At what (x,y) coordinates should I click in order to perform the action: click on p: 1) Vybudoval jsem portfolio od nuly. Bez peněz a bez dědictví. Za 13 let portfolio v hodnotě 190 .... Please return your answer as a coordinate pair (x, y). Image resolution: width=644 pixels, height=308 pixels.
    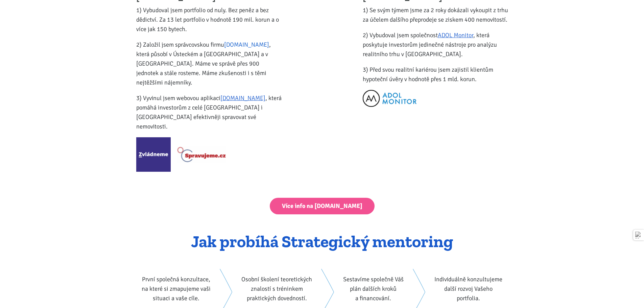
    Looking at the image, I should click on (209, 20).